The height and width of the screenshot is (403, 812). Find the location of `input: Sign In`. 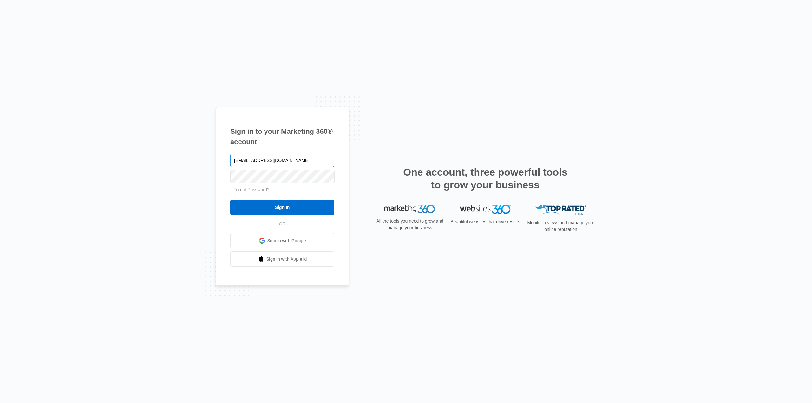

input: Sign In is located at coordinates (282, 207).